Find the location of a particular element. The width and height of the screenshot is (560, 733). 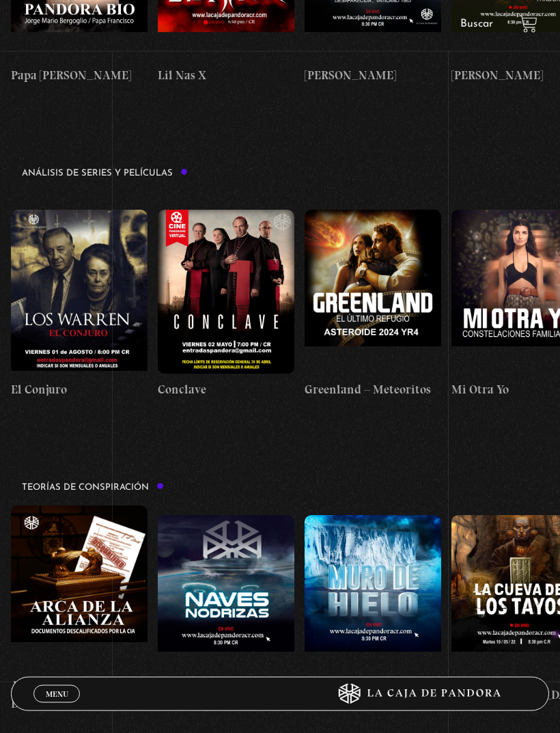

a: Buscar is located at coordinates (477, 24).